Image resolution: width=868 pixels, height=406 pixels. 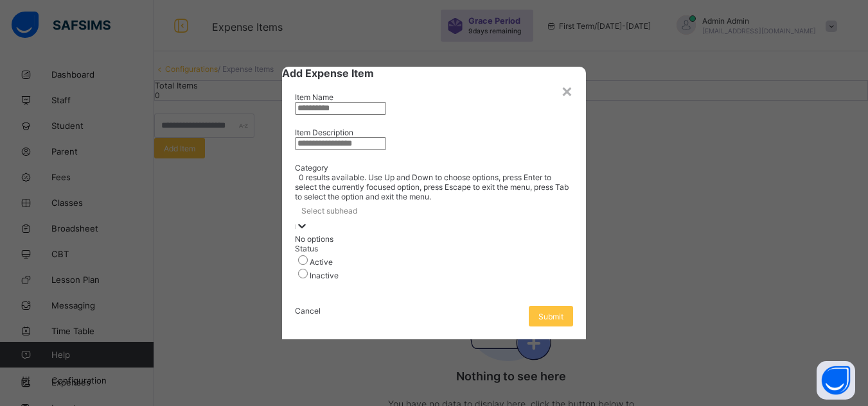 What do you see at coordinates (434, 73) in the screenshot?
I see `span: Add Expense Item` at bounding box center [434, 73].